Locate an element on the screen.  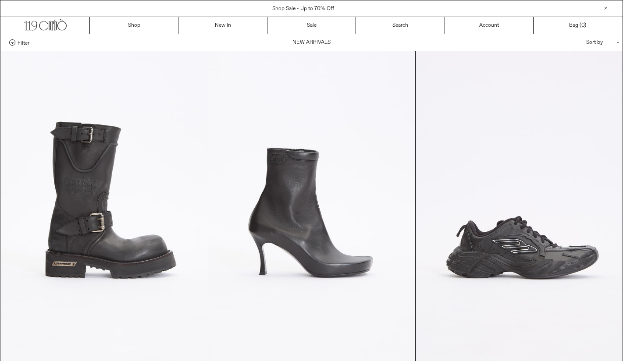
span: 0 is located at coordinates (583, 25).